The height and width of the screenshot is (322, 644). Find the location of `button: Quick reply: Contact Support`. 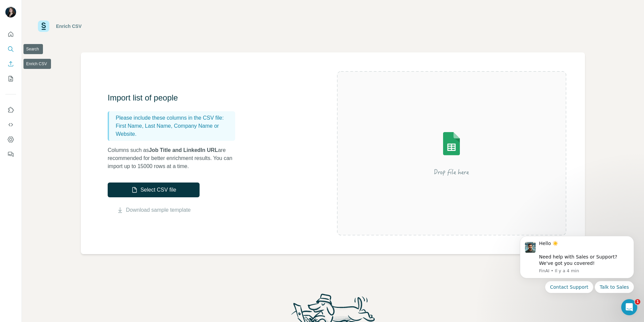

button: Quick reply: Contact Support is located at coordinates (59, 60).